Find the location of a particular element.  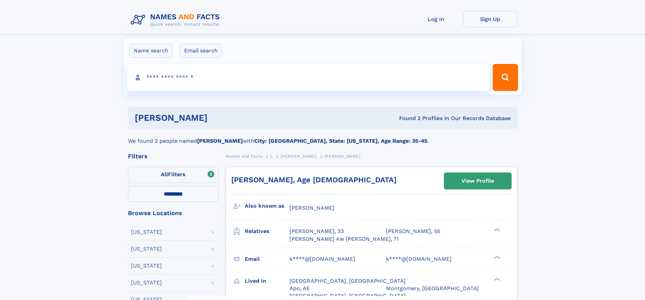

a: L is located at coordinates (271, 156).